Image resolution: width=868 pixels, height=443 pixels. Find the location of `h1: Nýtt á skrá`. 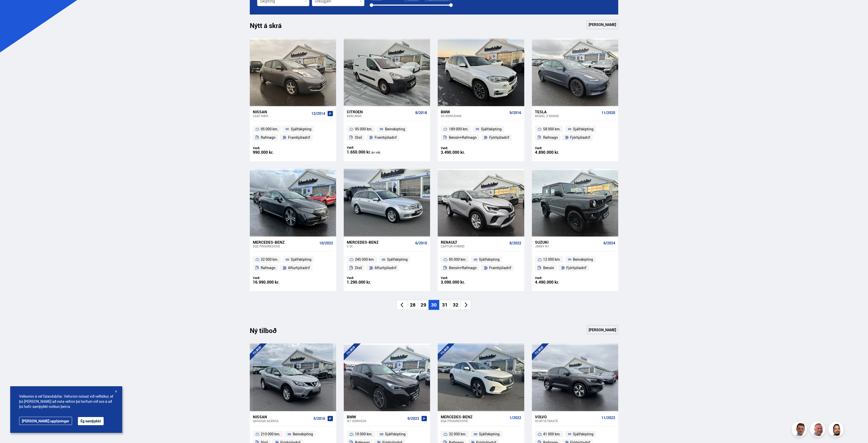

h1: Nýtt á skrá is located at coordinates (270, 27).